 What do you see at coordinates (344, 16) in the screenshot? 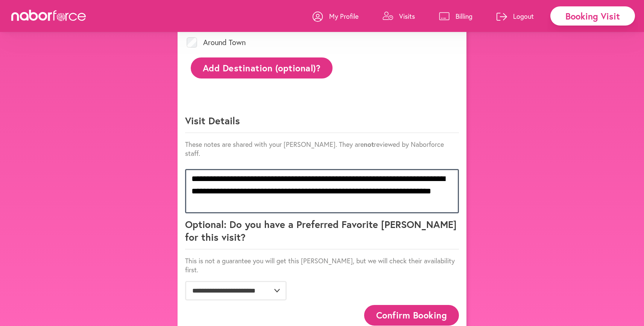
I see `p: My Profile` at bounding box center [344, 16].